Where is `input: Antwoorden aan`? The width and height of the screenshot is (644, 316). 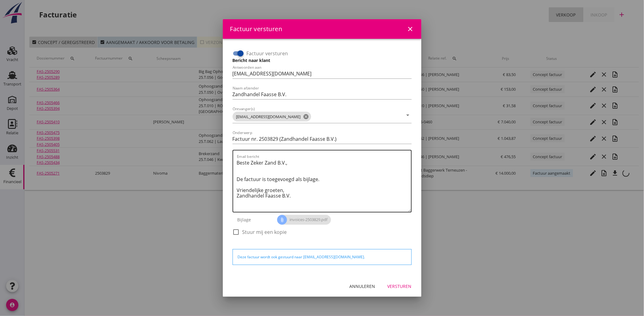 input: Antwoorden aan is located at coordinates (322, 74).